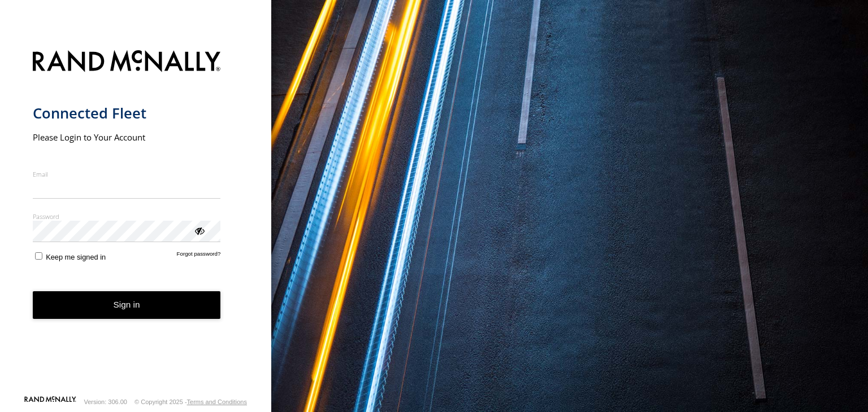 The height and width of the screenshot is (412, 868). What do you see at coordinates (127, 113) in the screenshot?
I see `h1: Connected Fleet` at bounding box center [127, 113].